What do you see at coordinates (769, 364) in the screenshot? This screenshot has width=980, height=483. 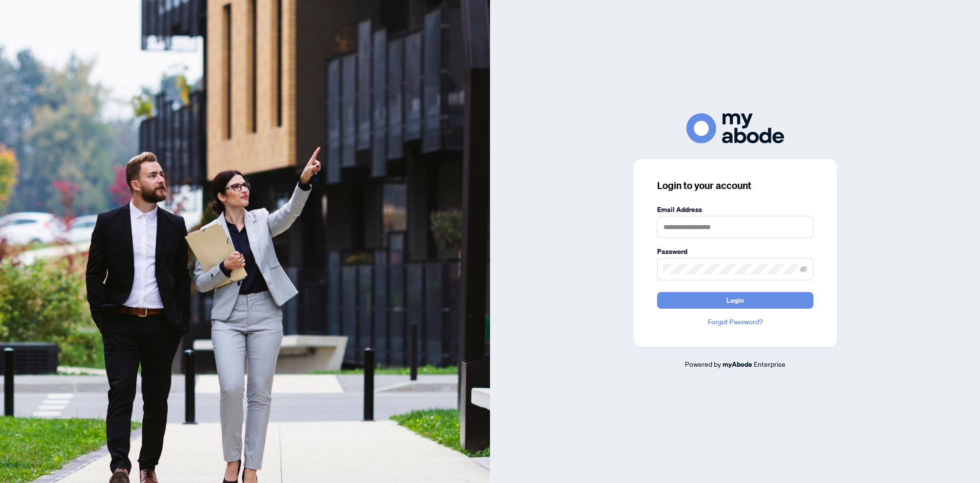 I see `span: Enterprise` at bounding box center [769, 364].